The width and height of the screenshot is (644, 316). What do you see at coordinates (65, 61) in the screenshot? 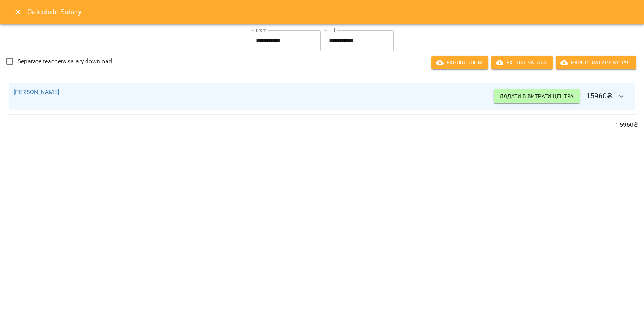
I see `span: Separate teachers salary download` at bounding box center [65, 61].